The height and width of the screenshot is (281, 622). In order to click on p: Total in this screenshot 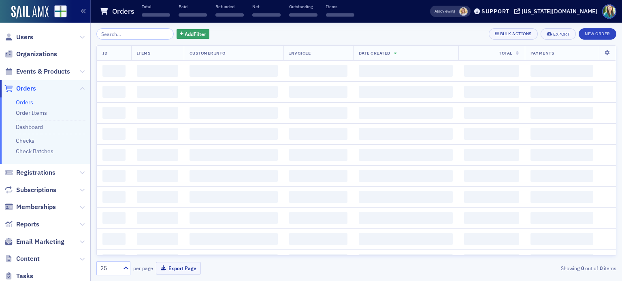, I will do `click(156, 6)`.